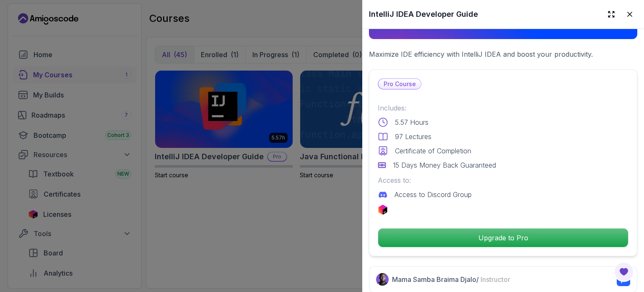 The image size is (644, 292). Describe the element at coordinates (383, 279) in the screenshot. I see `img: Nelson Djalo` at that location.